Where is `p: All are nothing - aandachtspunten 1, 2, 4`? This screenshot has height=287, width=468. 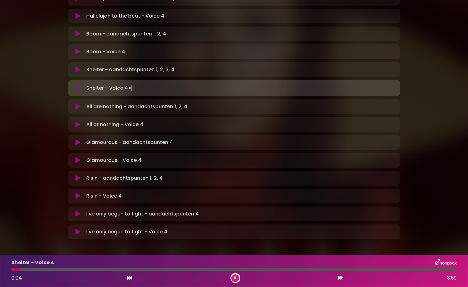 p: All are nothing - aandachtspunten 1, 2, 4 is located at coordinates (137, 107).